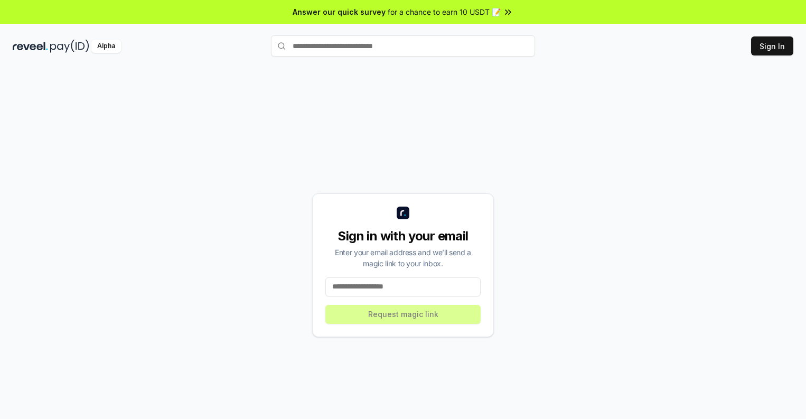 The width and height of the screenshot is (806, 419). Describe the element at coordinates (106, 46) in the screenshot. I see `div: Alpha` at that location.